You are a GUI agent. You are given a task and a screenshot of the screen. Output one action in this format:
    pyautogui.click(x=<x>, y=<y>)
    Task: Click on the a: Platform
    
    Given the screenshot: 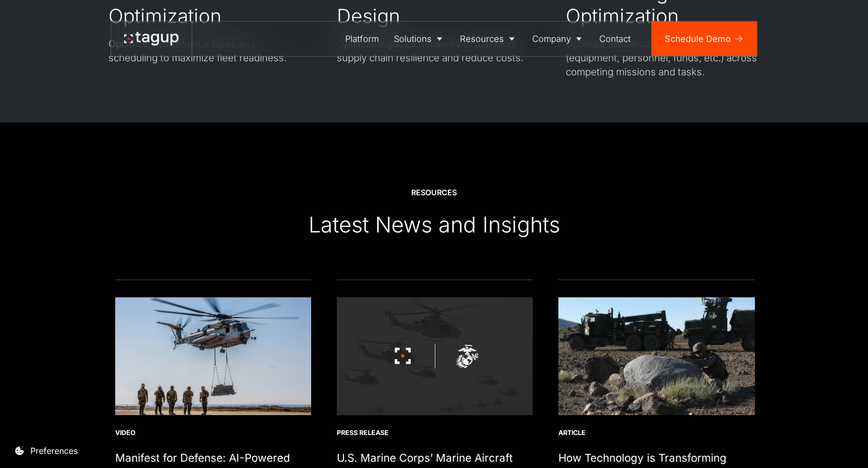 What is the action you would take?
    pyautogui.click(x=362, y=39)
    